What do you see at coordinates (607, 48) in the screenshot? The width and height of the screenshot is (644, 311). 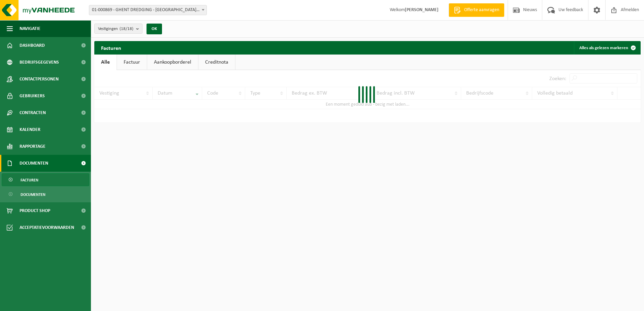 I see `button: Alles als gelezen markeren` at bounding box center [607, 48].